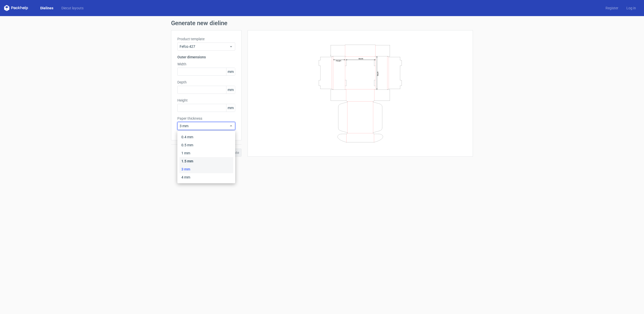  I want to click on text: Height, so click(338, 60).